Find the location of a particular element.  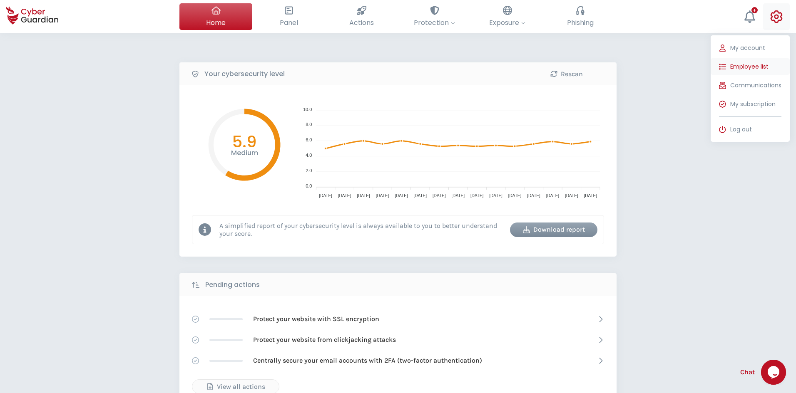

tspan: 4.0 is located at coordinates (309, 155).